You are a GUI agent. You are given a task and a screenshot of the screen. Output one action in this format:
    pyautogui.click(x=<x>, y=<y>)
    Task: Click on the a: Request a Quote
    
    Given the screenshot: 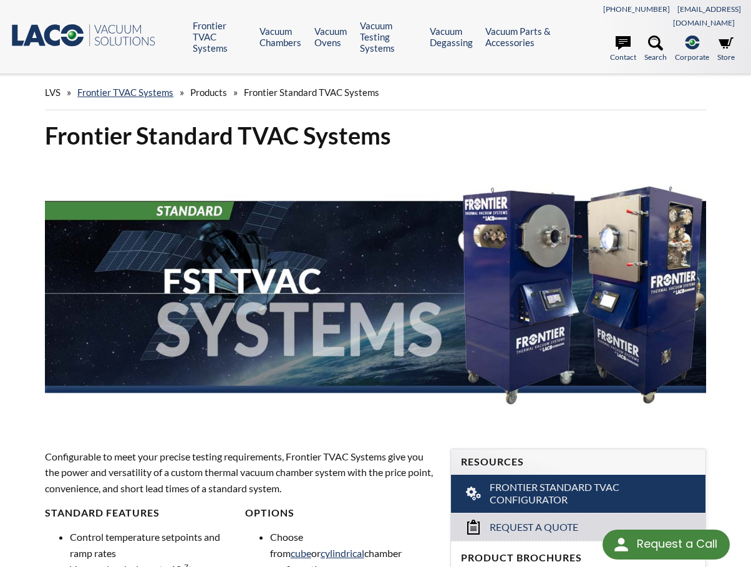 What is the action you would take?
    pyautogui.click(x=577, y=527)
    